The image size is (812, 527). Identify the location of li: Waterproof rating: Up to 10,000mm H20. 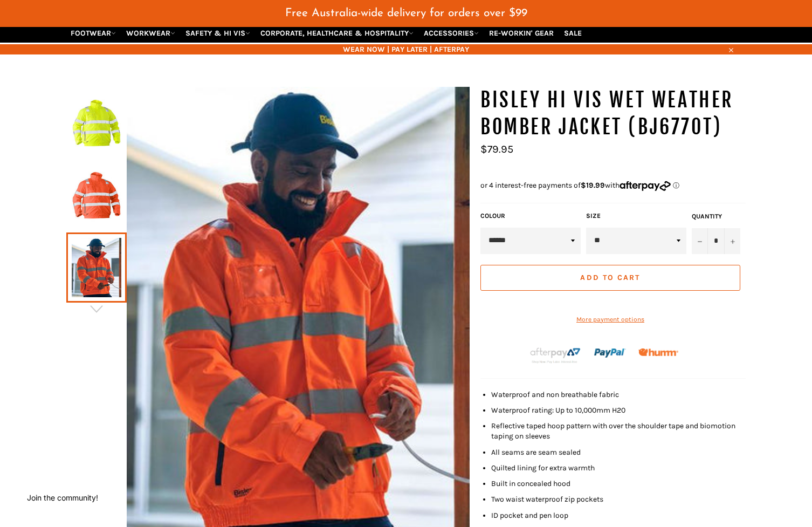
(618, 410).